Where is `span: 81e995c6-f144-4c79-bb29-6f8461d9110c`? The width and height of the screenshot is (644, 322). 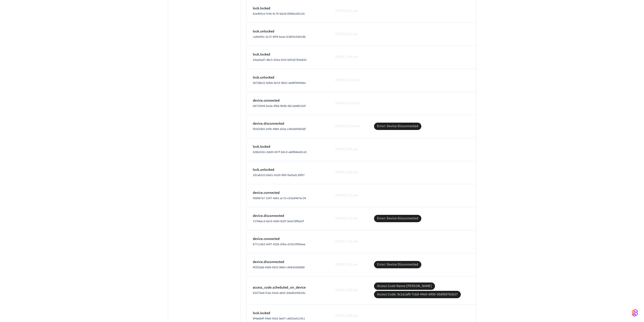 span: 81e995c6-f144-4c79-bb29-6f8461d9110c is located at coordinates (279, 13).